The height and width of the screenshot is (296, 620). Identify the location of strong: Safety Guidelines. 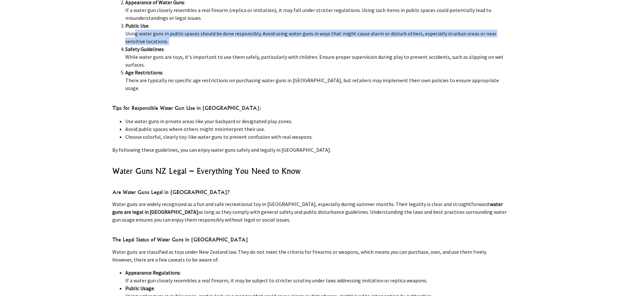
(144, 49).